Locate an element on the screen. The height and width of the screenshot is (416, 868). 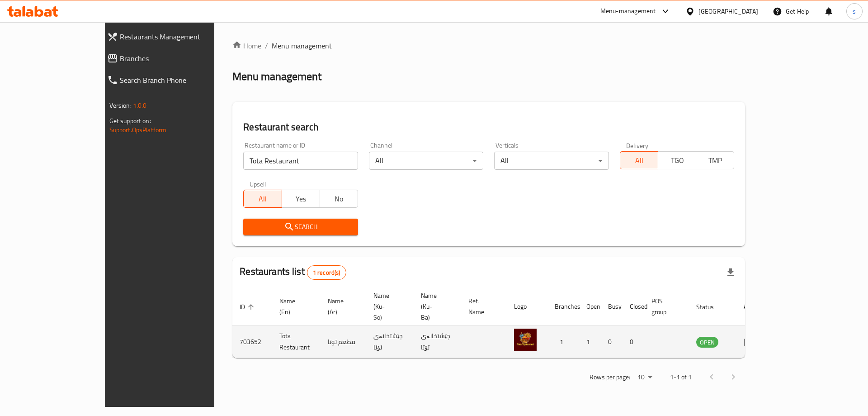
div: Export file is located at coordinates (731, 273).